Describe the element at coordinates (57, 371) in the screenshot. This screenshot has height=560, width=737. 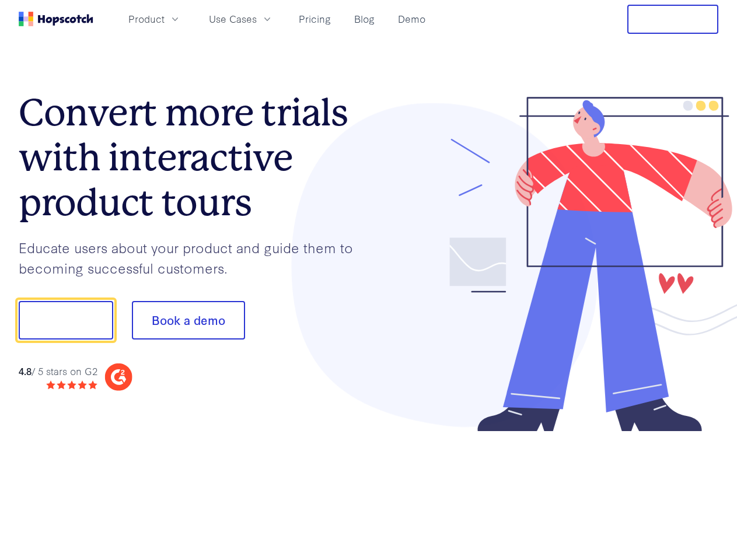
I see `div: / 5 stars on G2` at that location.